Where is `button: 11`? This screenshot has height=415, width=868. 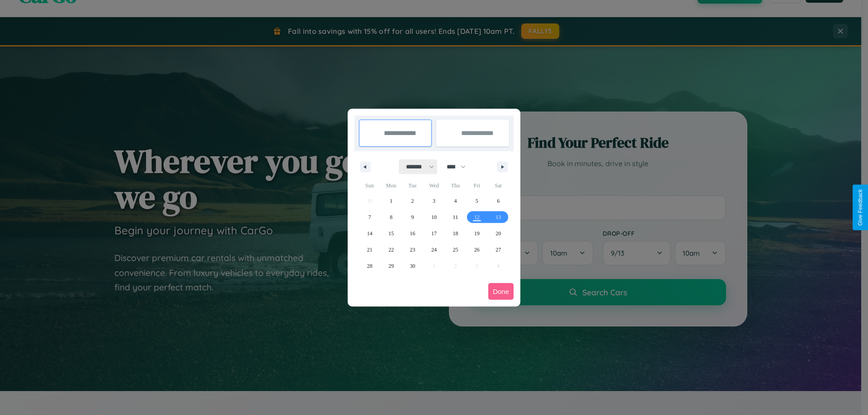
button: 11 is located at coordinates (455, 217).